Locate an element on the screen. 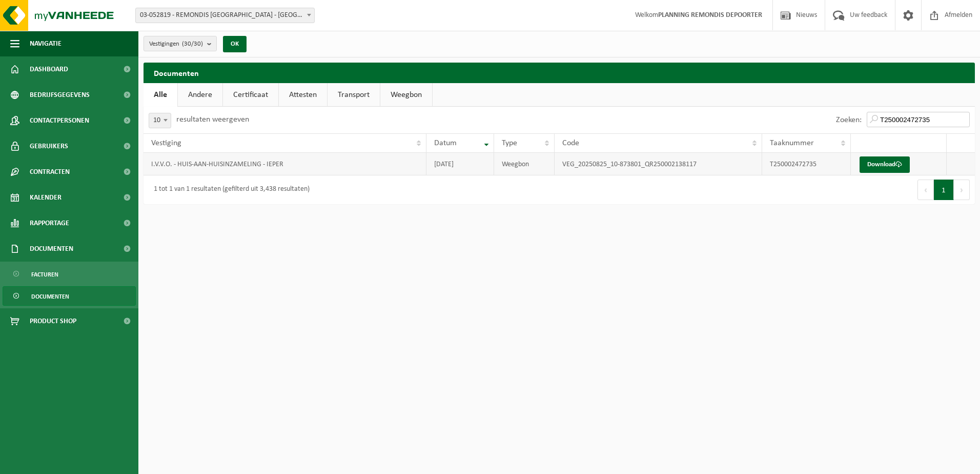 The image size is (980, 474). span: Navigatie is located at coordinates (46, 44).